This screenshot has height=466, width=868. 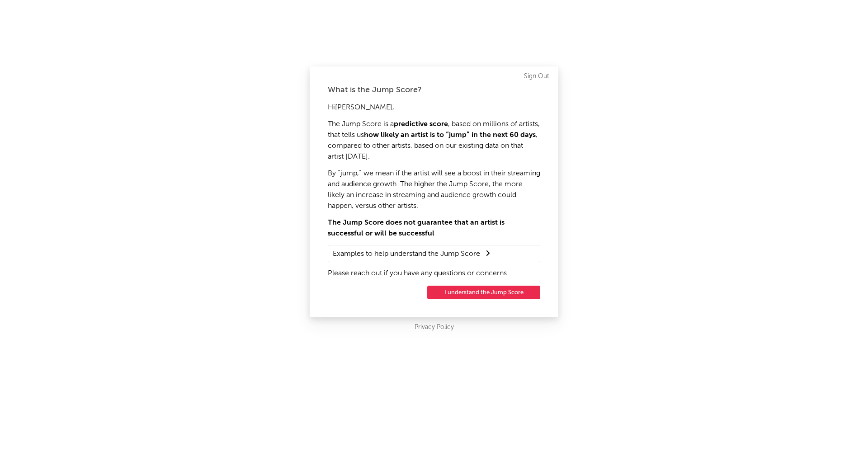 What do you see at coordinates (434, 141) in the screenshot?
I see `p: The Jump Score is a , based on millions of artists, that tells us , compared to other artists, ba...` at bounding box center [434, 141].